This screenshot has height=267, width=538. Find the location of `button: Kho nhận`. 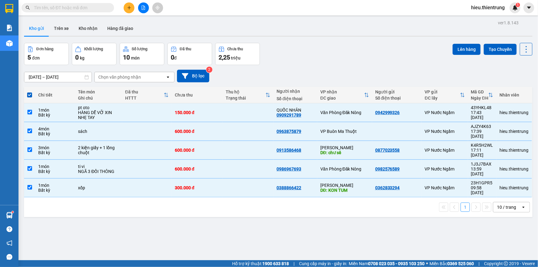

button: Kho nhận is located at coordinates (88, 28).